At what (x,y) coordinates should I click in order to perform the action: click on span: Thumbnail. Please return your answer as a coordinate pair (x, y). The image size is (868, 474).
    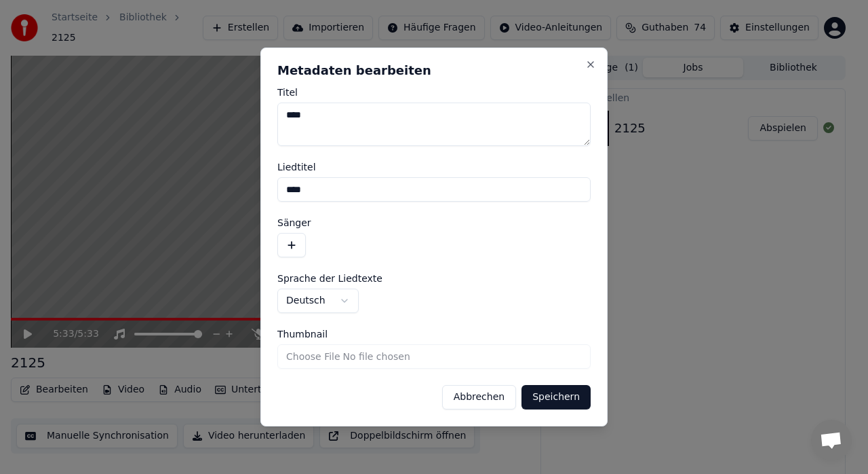
    Looking at the image, I should click on (302, 334).